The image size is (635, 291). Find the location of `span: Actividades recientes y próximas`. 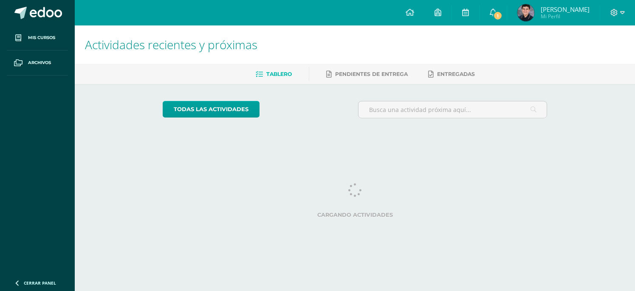

span: Actividades recientes y próximas is located at coordinates (171, 45).